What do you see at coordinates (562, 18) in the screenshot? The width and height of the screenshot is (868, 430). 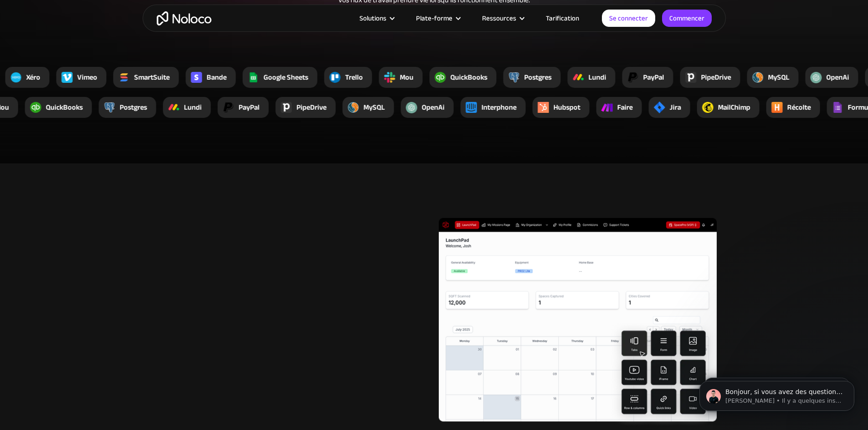 I see `font: Tarification` at bounding box center [562, 18].